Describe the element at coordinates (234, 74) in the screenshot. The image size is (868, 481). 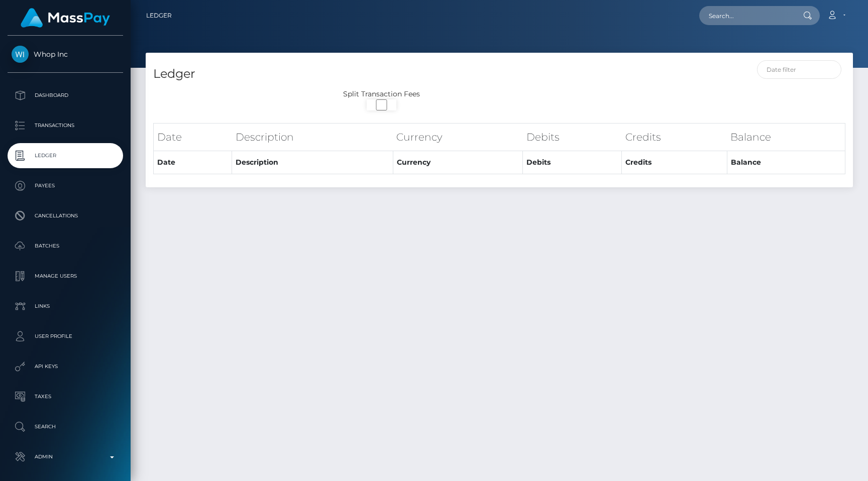
I see `h4: Ledger` at that location.